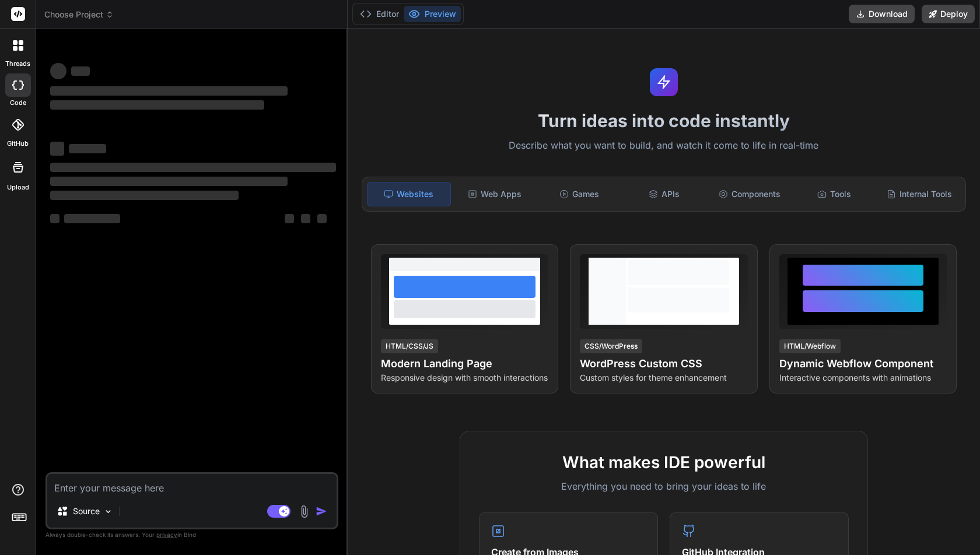  I want to click on div: HTML/Webflow, so click(810, 347).